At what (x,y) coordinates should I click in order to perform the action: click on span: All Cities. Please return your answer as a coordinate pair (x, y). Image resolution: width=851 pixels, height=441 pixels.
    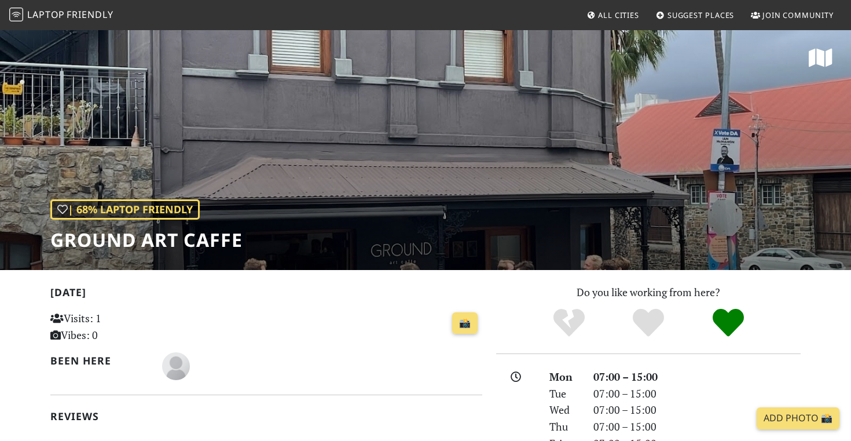
    Looking at the image, I should click on (618, 15).